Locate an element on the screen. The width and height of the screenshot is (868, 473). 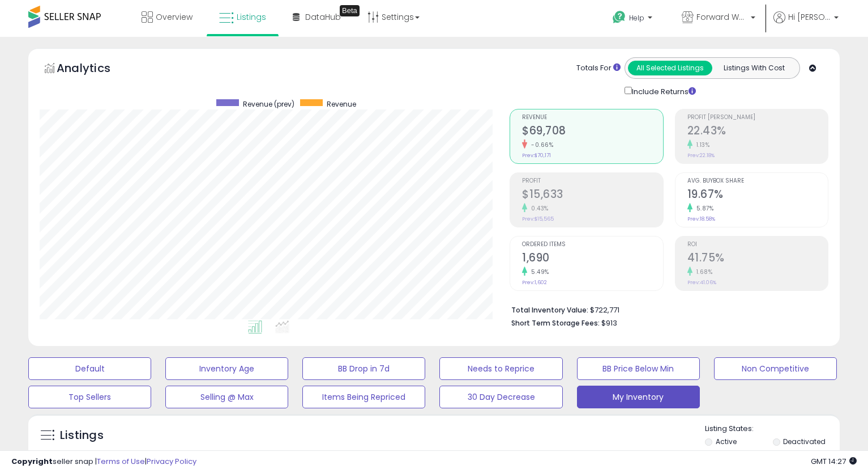
small: Prev: $15,565 is located at coordinates (538, 219).